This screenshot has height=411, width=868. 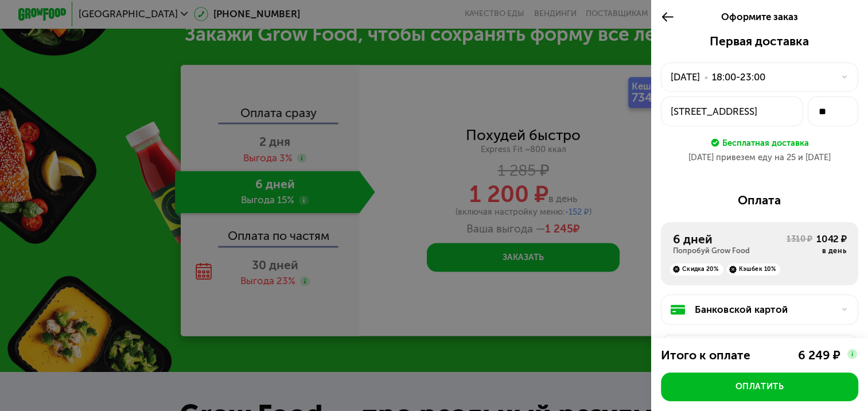 What do you see at coordinates (831, 239) in the screenshot?
I see `div: 1042 ₽` at bounding box center [831, 239].